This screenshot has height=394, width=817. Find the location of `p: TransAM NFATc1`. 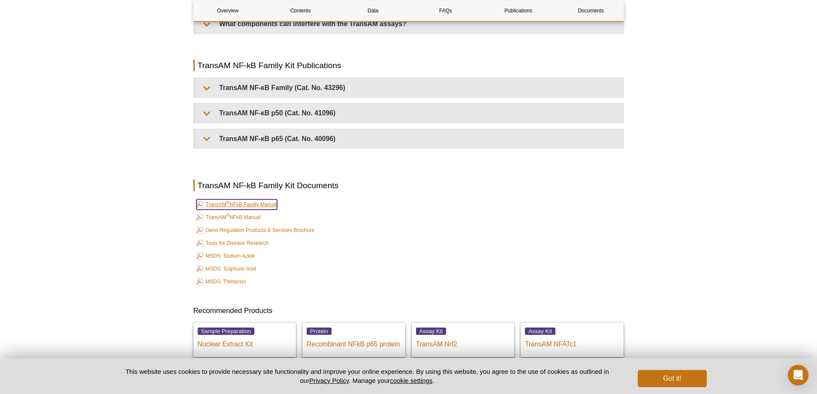

p: TransAM NFATc1 is located at coordinates (572, 342).